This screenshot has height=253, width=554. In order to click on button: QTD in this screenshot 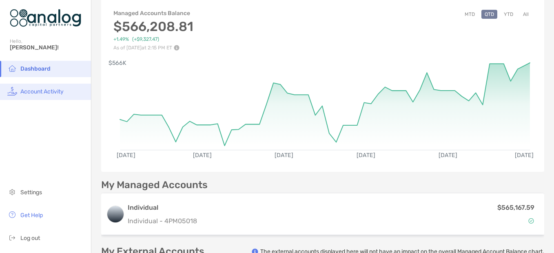, I will do `click(489, 14)`.